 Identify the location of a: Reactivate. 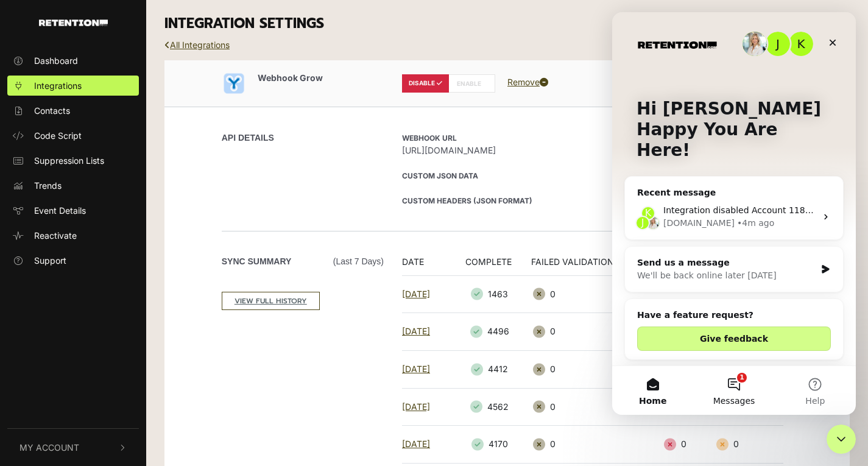
(73, 235).